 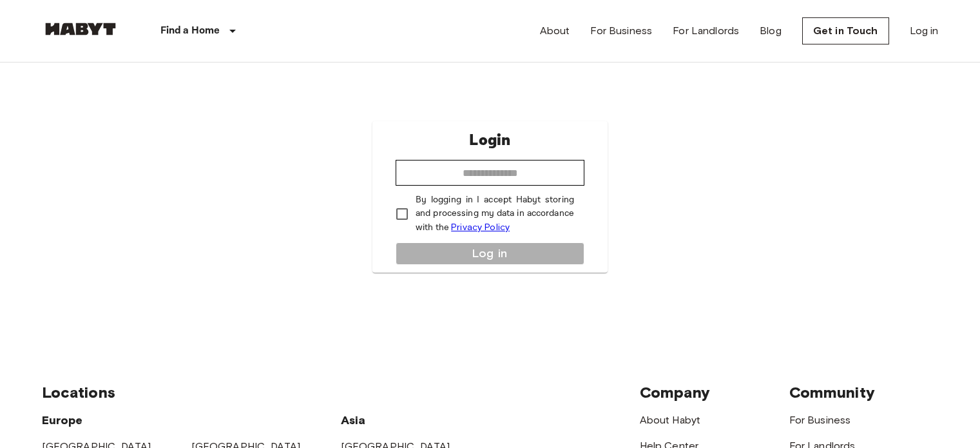 What do you see at coordinates (190, 31) in the screenshot?
I see `p: Find a Home` at bounding box center [190, 31].